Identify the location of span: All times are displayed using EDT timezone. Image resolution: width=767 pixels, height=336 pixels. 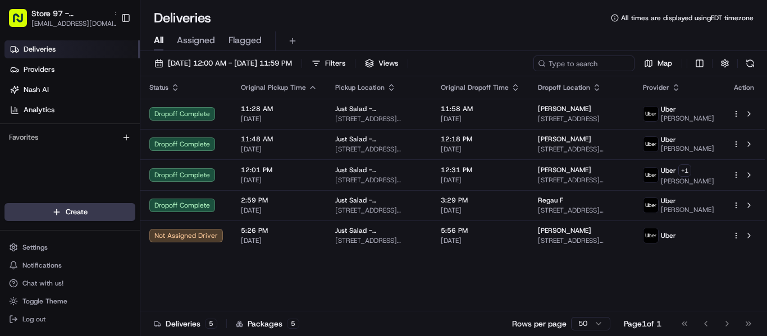
(687, 18).